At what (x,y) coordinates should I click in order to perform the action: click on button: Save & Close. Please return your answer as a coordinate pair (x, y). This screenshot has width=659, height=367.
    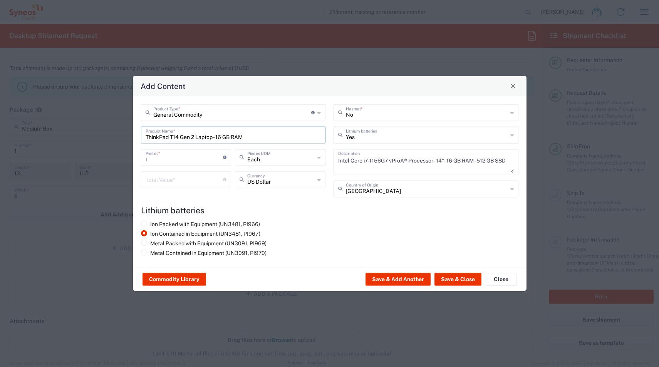
    Looking at the image, I should click on (458, 279).